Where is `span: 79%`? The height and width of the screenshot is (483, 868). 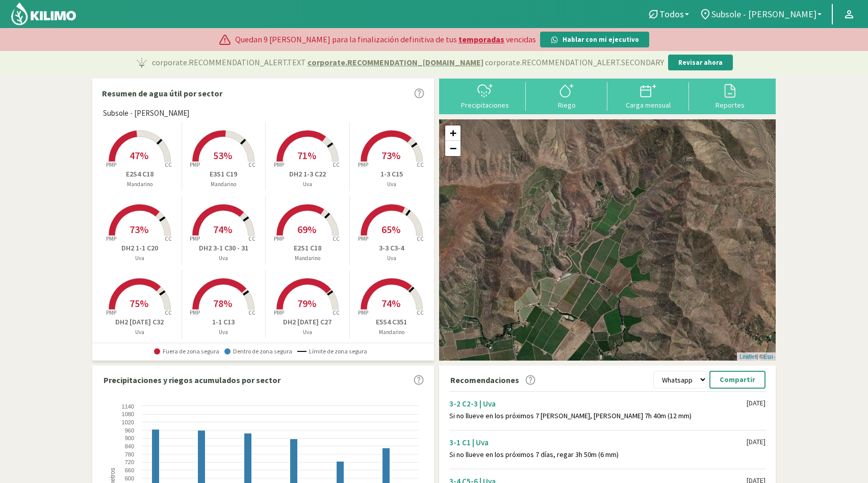
span: 79% is located at coordinates (306, 303).